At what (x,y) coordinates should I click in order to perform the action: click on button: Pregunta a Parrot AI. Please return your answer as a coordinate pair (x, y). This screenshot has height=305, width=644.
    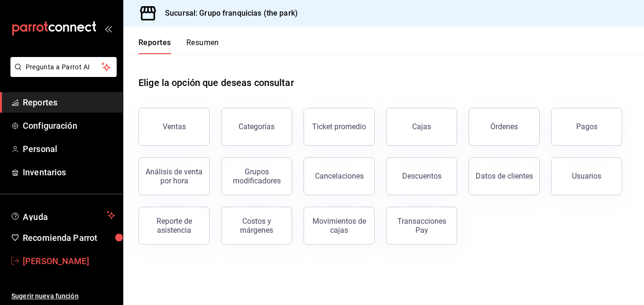
    Looking at the image, I should click on (64, 67).